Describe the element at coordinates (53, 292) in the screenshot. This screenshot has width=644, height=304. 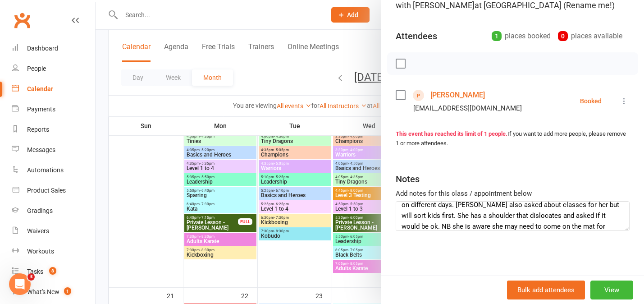
I see `a: What's New1` at that location.